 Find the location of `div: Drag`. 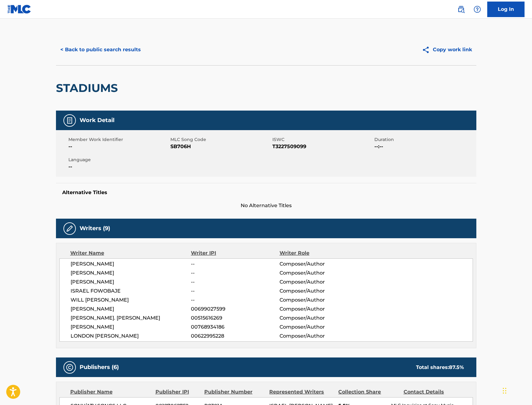

div: Drag is located at coordinates (505, 391).